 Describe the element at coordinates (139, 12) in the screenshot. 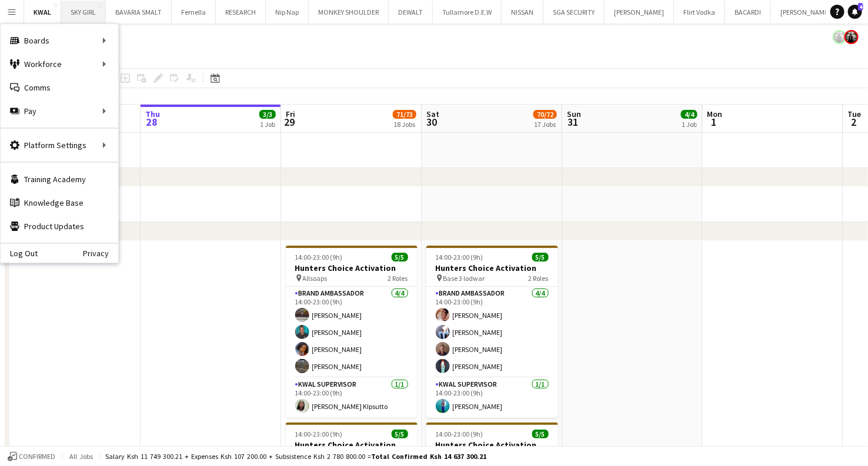

I see `button: BAVARIA SMALT` at that location.